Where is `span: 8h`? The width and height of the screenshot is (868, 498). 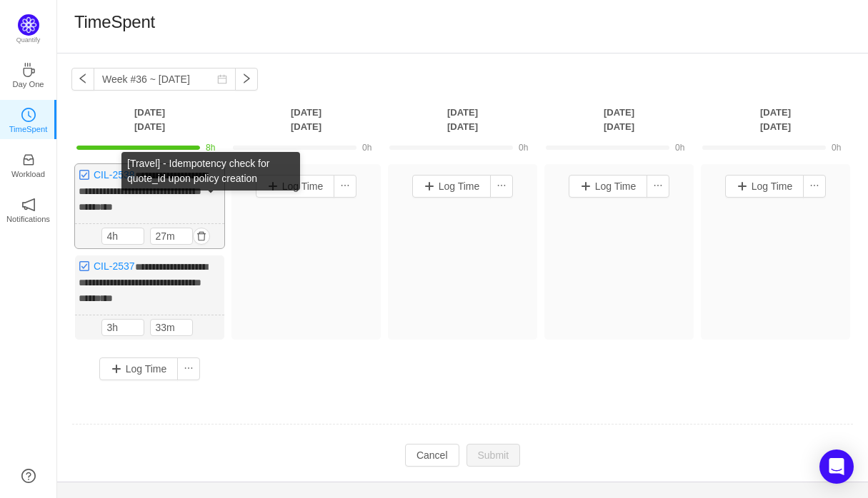 span: 8h is located at coordinates (210, 147).